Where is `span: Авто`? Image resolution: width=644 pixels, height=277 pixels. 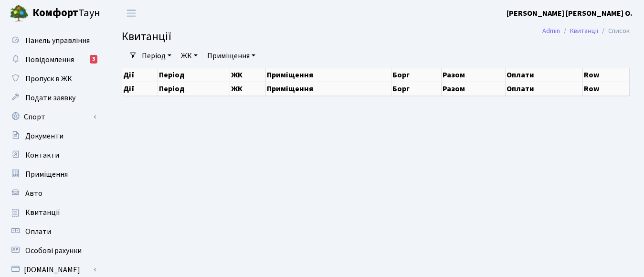 span: Авто is located at coordinates (34, 194).